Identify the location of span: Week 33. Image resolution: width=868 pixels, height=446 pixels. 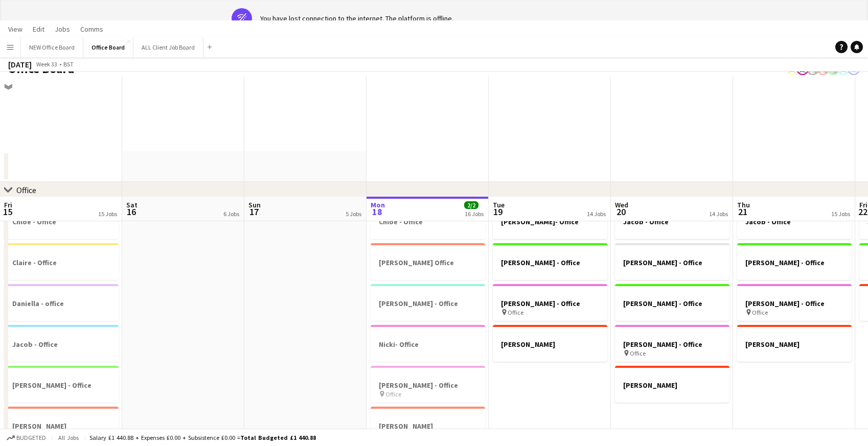
(46, 64).